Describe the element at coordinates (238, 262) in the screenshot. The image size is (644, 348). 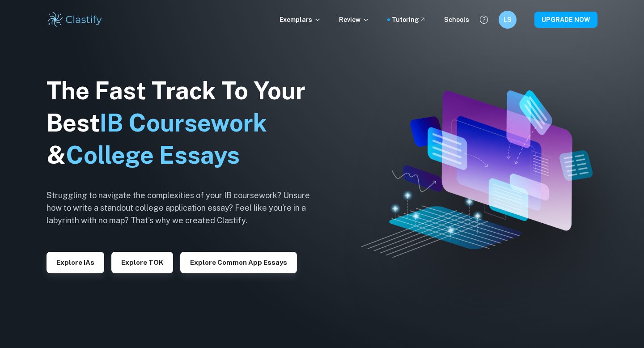
I see `button: Explore Common App essays` at that location.